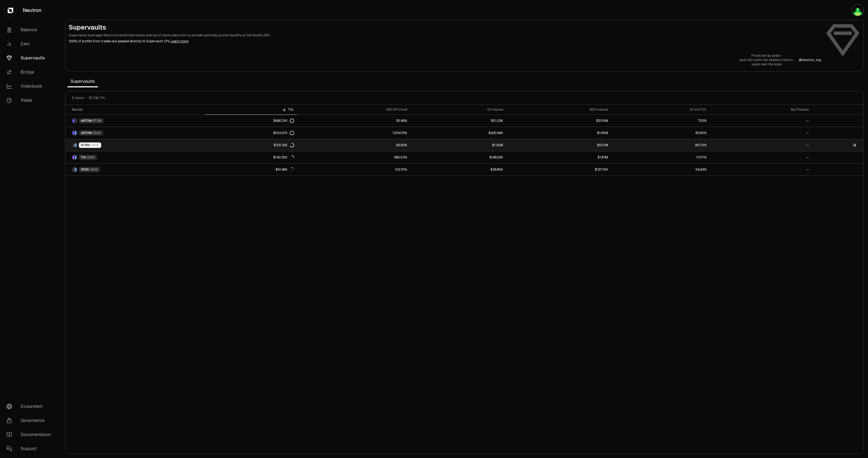  Describe the element at coordinates (30, 58) in the screenshot. I see `a: Supervaults` at that location.